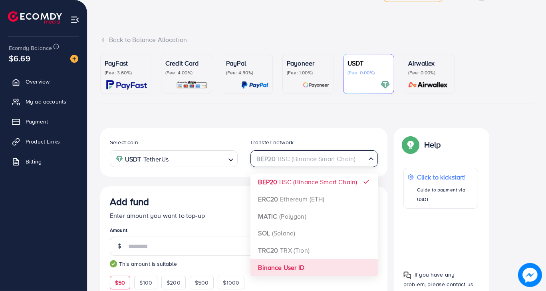 This screenshot has height=291, width=546. I want to click on small: This amount is suitable, so click(244, 264).